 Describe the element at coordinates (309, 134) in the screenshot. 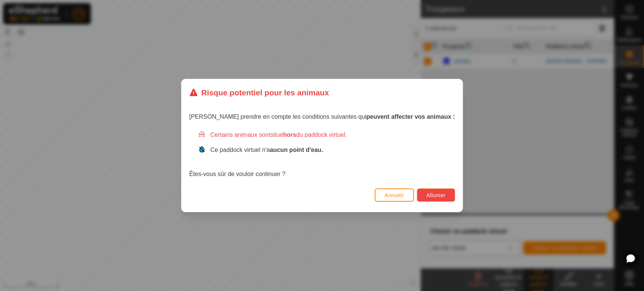

I see `span: situé du paddock virtuel.` at that location.